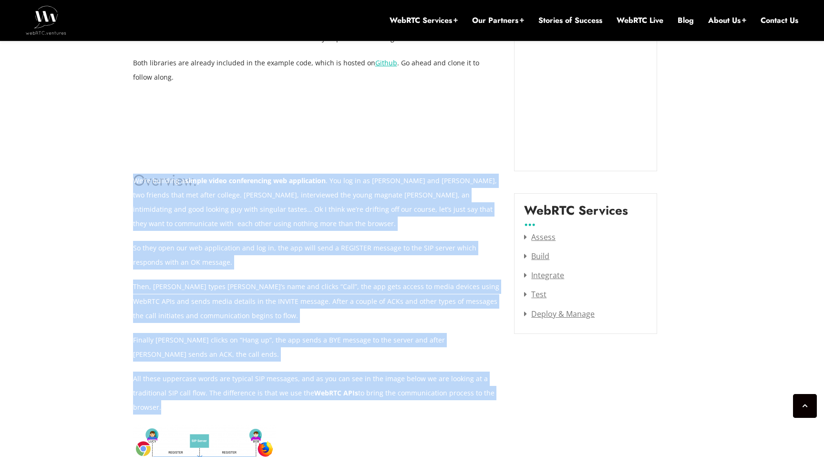 This screenshot has width=824, height=457. Describe the element at coordinates (314, 393) in the screenshot. I see `span: All these uppercase words are typical SIP messages, and as you can see in the image below we are ...` at that location.